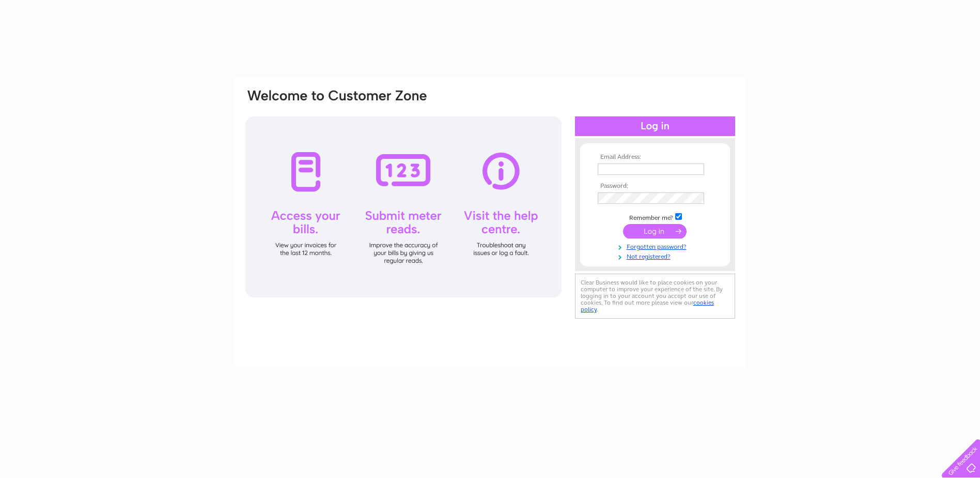 This screenshot has width=980, height=478. I want to click on th: Email Address:, so click(655, 157).